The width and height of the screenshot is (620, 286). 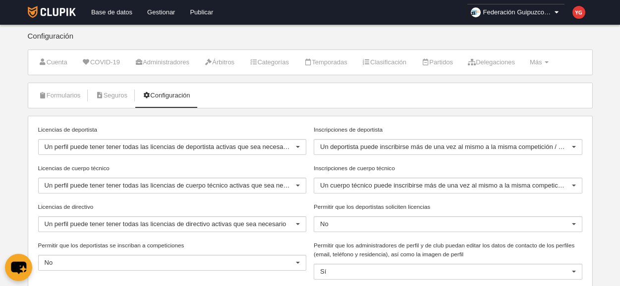 What do you see at coordinates (455, 185) in the screenshot?
I see `span: Un cuerpo técnico puede inscribirse más de una vez al mismo a la misma competición / evento` at bounding box center [455, 185].